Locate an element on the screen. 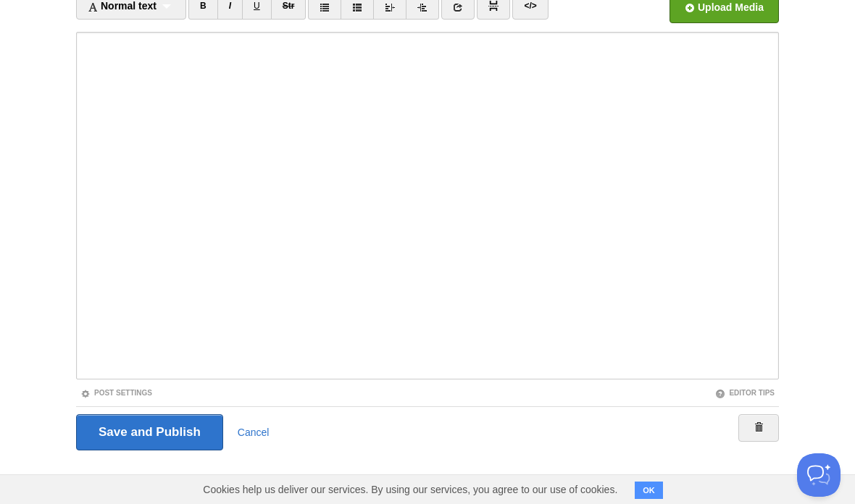 This screenshot has width=855, height=504. img: pagebreak-icon.png is located at coordinates (493, 6).